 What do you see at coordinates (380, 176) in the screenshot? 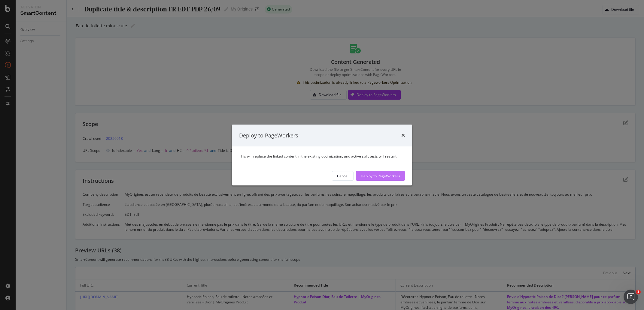
I see `button: Deploy to PageWorkers` at bounding box center [380, 176].